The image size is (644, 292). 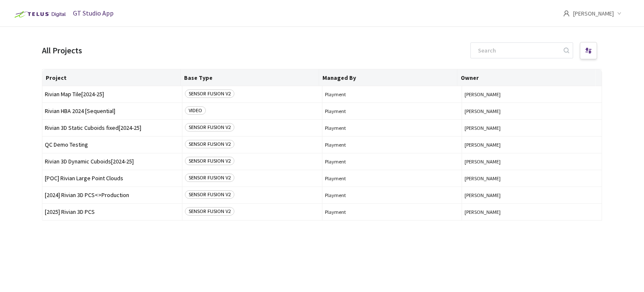 I want to click on span: QC Demo Testing, so click(x=112, y=145).